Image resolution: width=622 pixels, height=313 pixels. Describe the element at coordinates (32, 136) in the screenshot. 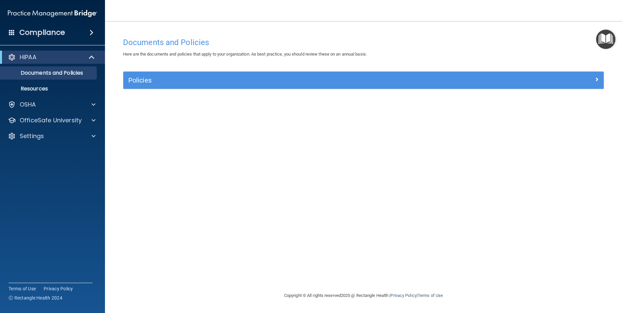

I see `p: Settings` at that location.